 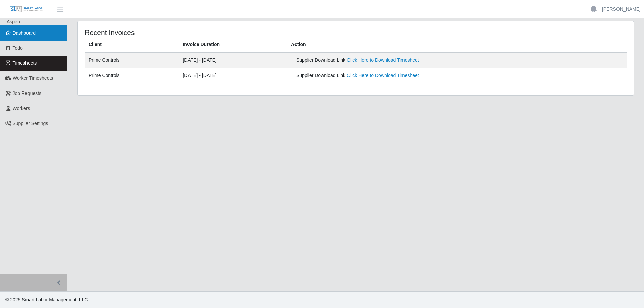 I want to click on span: © 2025 Smart Labor Management, LLC, so click(x=46, y=300).